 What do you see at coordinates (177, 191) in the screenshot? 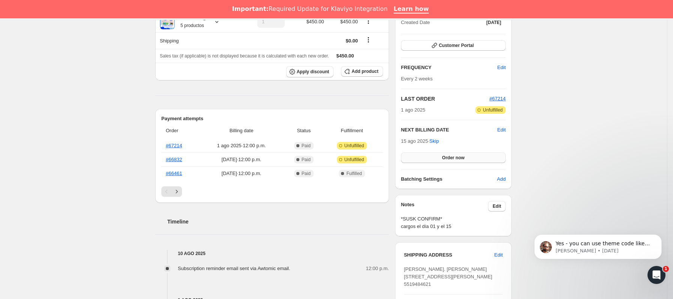
I see `button: Siguiente` at bounding box center [177, 191].